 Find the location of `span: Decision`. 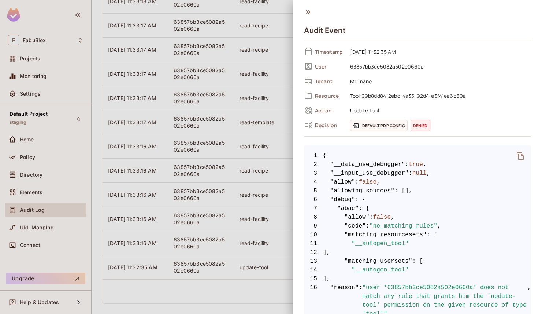

span: Decision is located at coordinates (330, 125).